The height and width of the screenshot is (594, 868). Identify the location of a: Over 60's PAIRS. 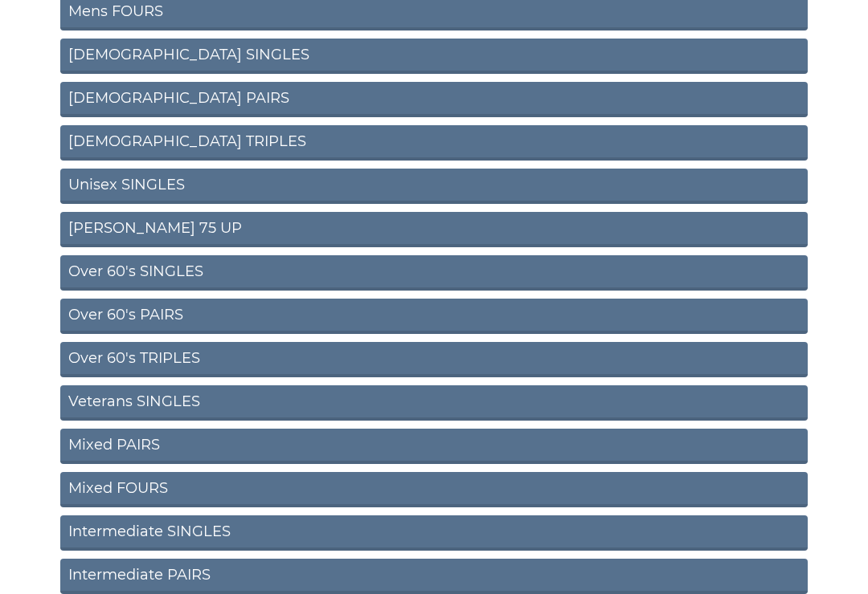
(434, 317).